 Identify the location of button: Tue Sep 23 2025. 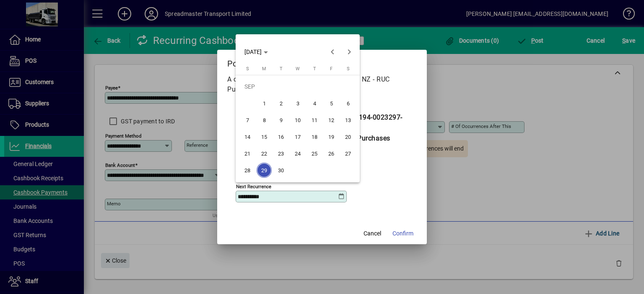
(281, 153).